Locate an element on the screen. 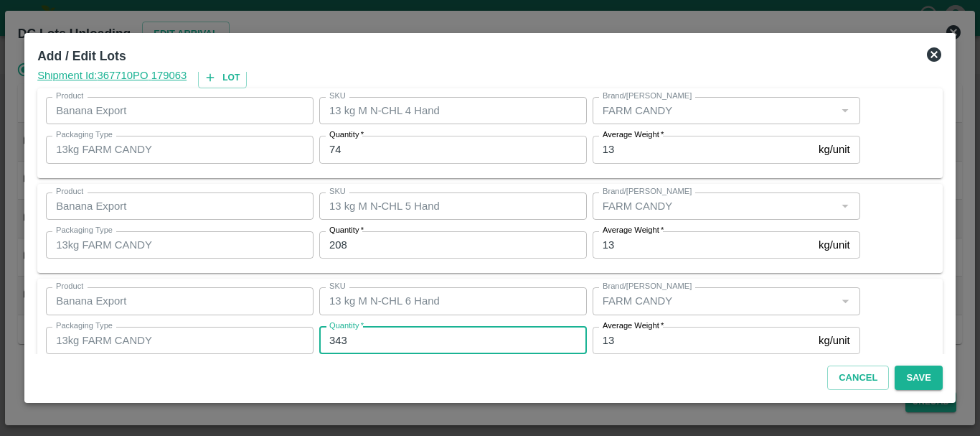 The image size is (980, 436). button: Lot is located at coordinates (223, 78).